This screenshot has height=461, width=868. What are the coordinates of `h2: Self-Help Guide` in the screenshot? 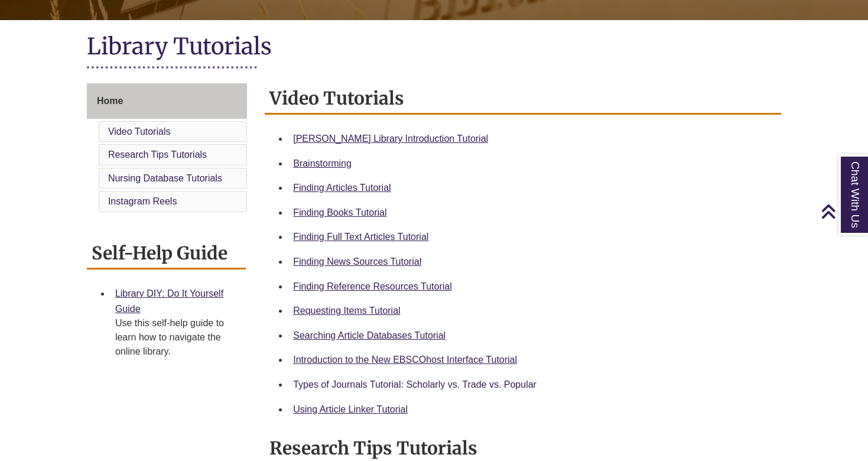 It's located at (166, 253).